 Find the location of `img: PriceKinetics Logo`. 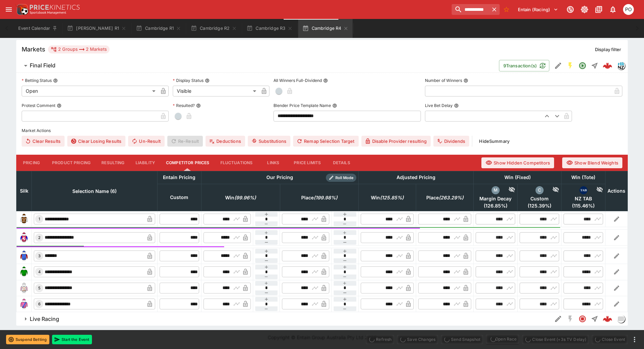

img: PriceKinetics Logo is located at coordinates (22, 9).